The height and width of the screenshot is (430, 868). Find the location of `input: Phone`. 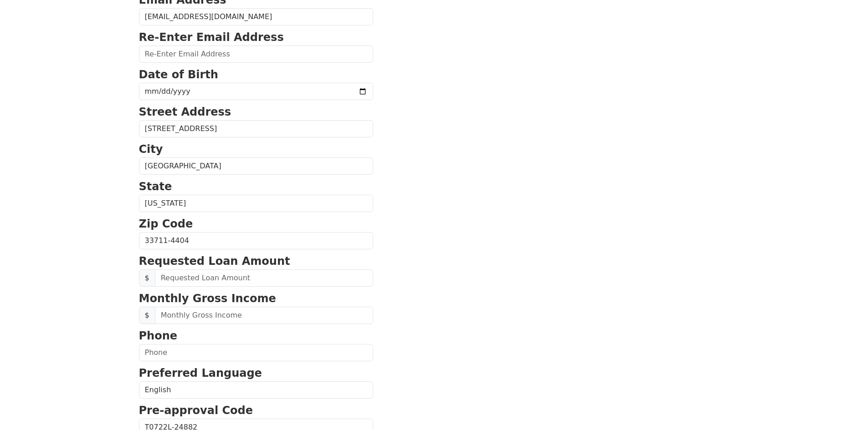

input: Phone is located at coordinates (256, 353).